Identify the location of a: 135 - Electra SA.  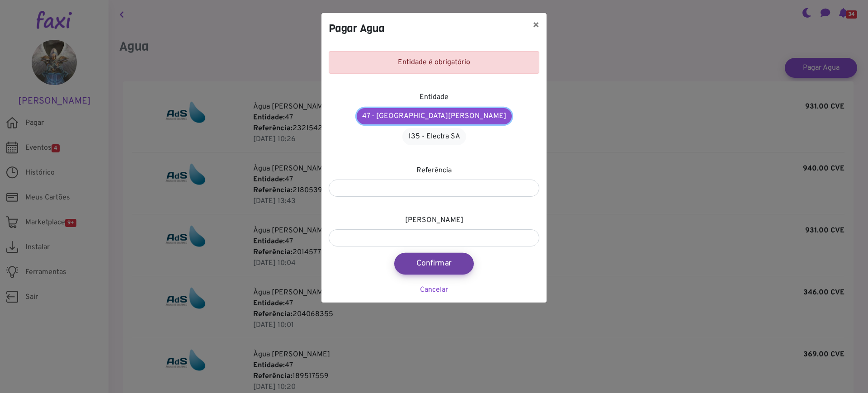
(434, 137).